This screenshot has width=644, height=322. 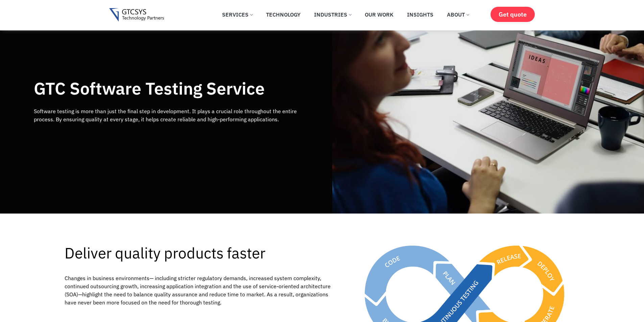 I want to click on a: Get quote, so click(x=512, y=15).